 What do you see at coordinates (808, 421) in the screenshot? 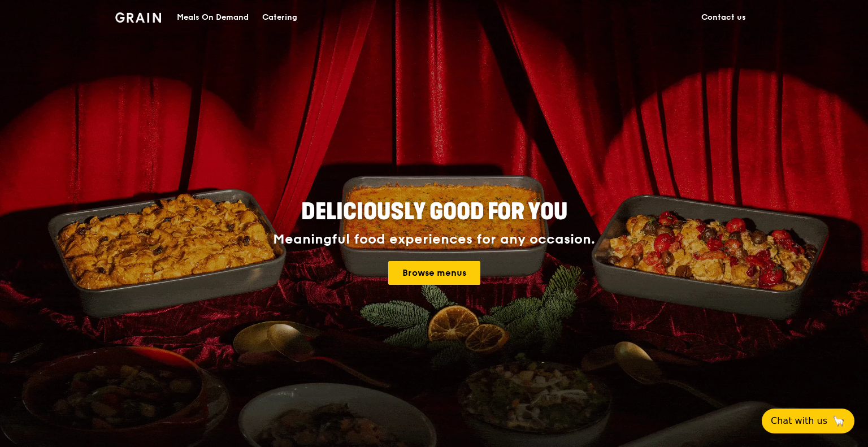
I see `button: Chat with us🦙` at bounding box center [808, 421].